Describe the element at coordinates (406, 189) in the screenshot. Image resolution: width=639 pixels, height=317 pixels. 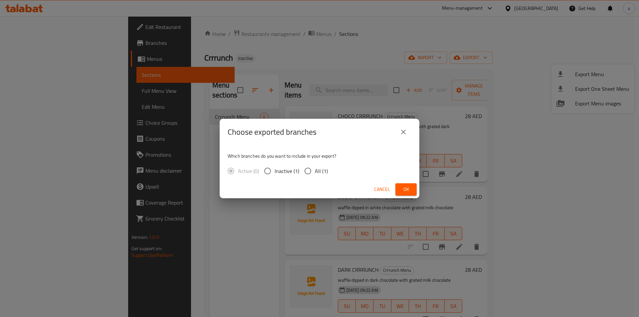
I see `button: Ok` at that location.